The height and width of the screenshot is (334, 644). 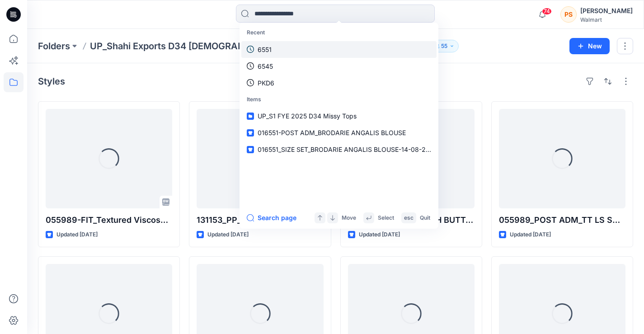 What do you see at coordinates (425, 217) in the screenshot?
I see `p: Quit` at bounding box center [425, 217].